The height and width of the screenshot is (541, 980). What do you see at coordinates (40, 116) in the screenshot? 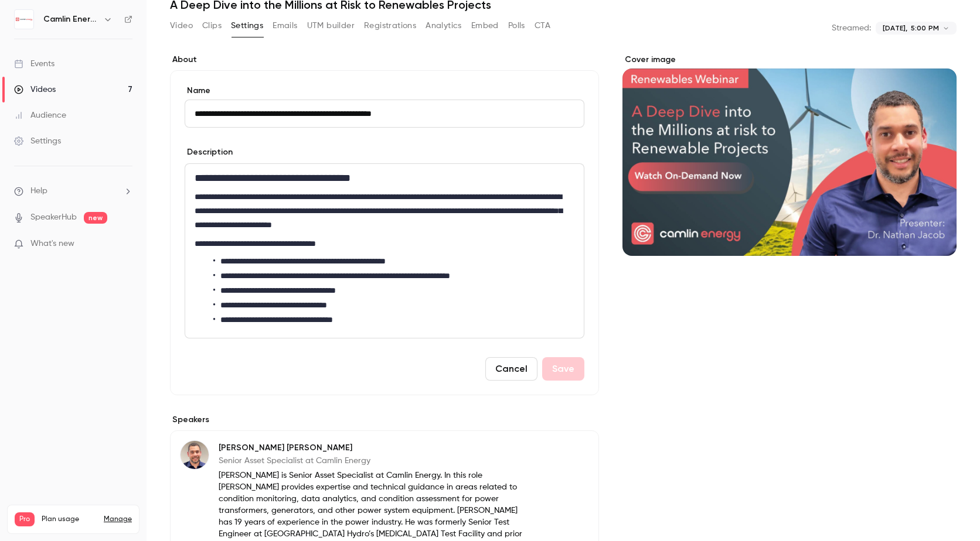
I see `div: Audience` at bounding box center [40, 116].